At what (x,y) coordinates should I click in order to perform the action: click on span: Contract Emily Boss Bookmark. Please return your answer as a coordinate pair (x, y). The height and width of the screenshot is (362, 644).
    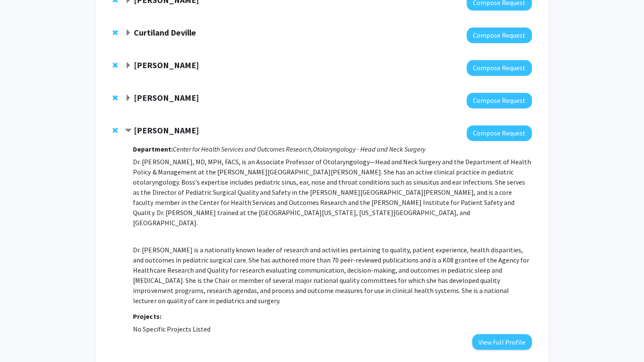
    Looking at the image, I should click on (128, 131).